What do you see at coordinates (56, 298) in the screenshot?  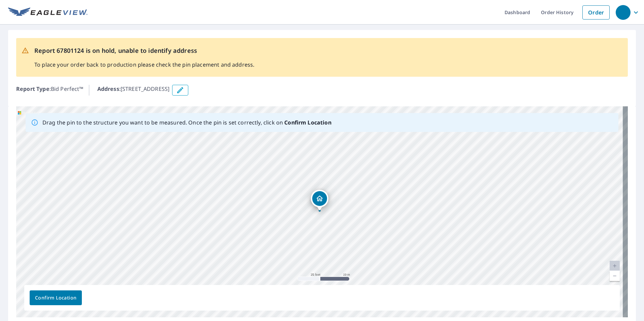 I see `button: Confirm Location` at bounding box center [56, 298].